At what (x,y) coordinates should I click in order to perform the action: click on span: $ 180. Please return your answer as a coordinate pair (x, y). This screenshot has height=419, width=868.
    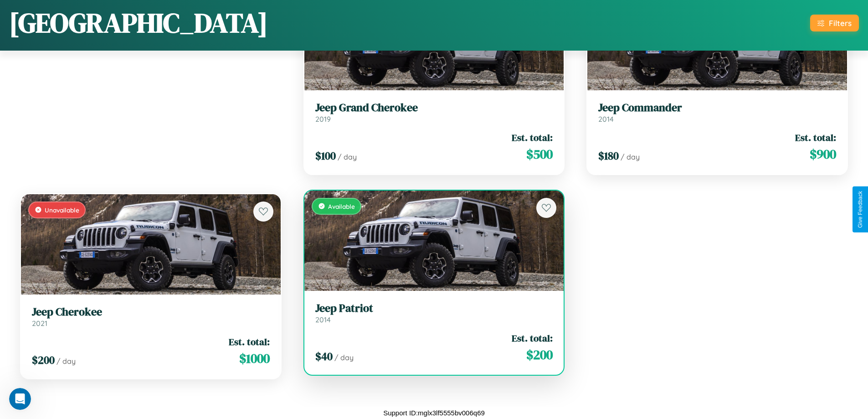
    Looking at the image, I should click on (609, 155).